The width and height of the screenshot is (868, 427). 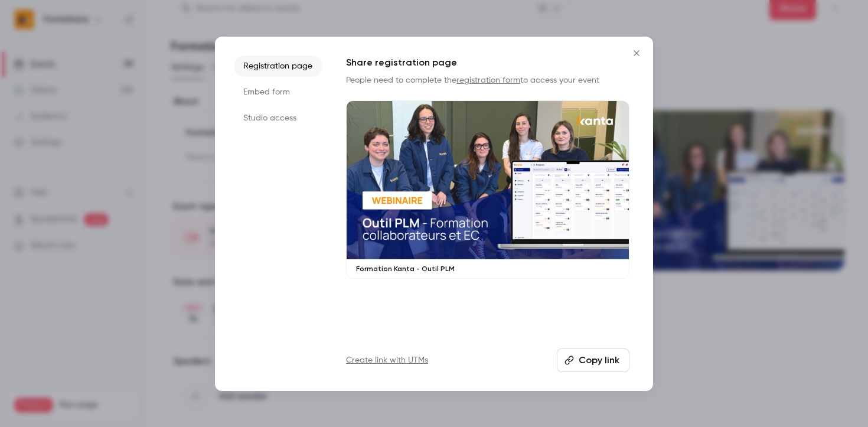 I want to click on li: Embed form, so click(x=278, y=92).